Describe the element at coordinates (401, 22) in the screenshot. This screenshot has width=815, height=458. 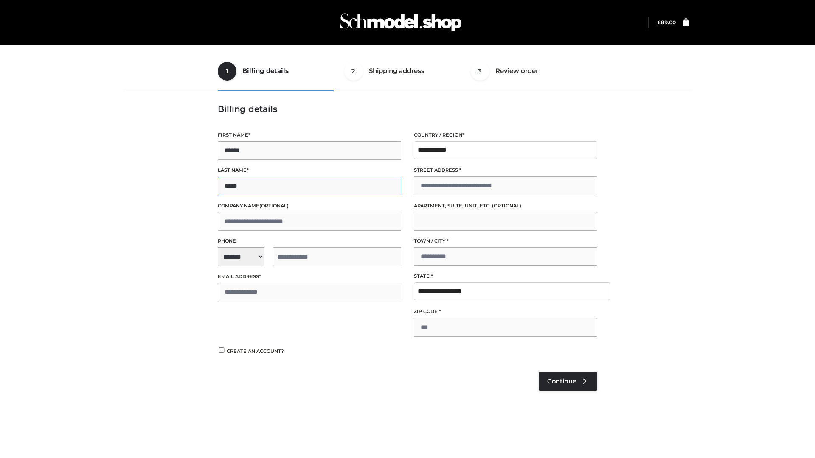
I see `a: Schmodel Admin 964` at that location.